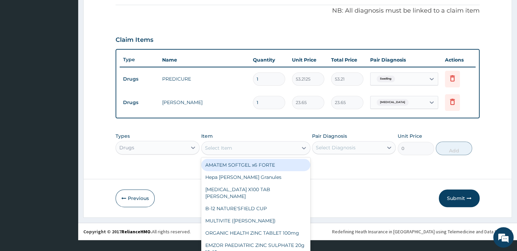 This screenshot has height=251, width=517. I want to click on div: AMATEM SOFTGEL x6 FORTE, so click(256, 165).